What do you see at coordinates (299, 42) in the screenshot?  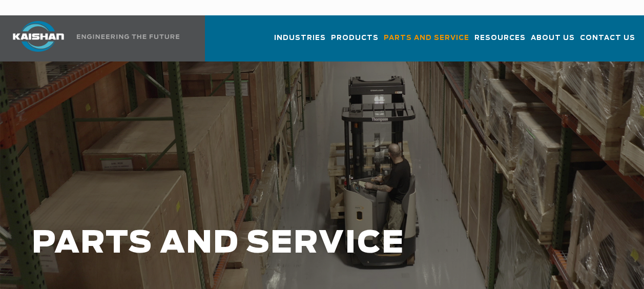 I see `a: Industries` at bounding box center [299, 42].